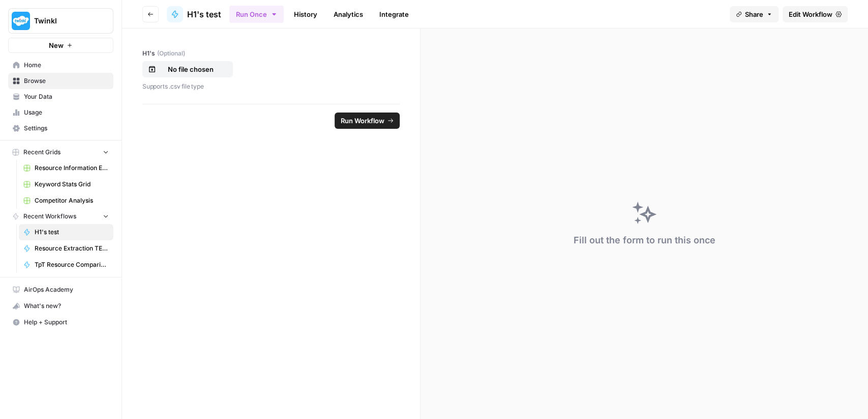  Describe the element at coordinates (187, 69) in the screenshot. I see `button: No file chosen` at that location.